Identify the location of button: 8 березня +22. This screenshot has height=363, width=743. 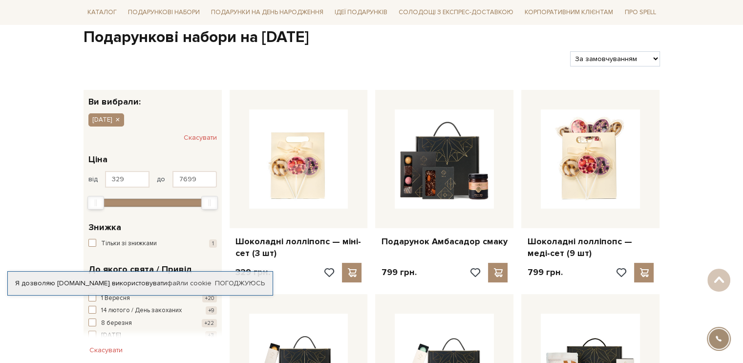
(152, 323).